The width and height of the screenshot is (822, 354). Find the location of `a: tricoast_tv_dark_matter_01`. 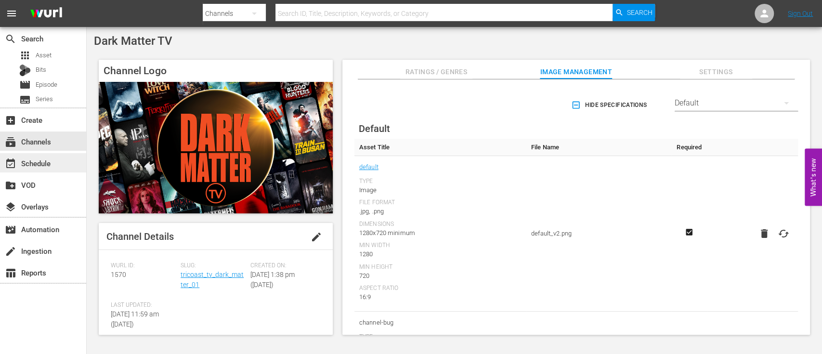

a: tricoast_tv_dark_matter_01 is located at coordinates (212, 279).